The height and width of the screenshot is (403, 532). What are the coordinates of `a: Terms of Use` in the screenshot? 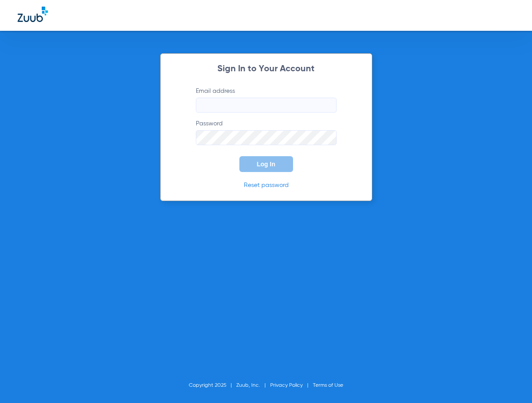 It's located at (328, 385).